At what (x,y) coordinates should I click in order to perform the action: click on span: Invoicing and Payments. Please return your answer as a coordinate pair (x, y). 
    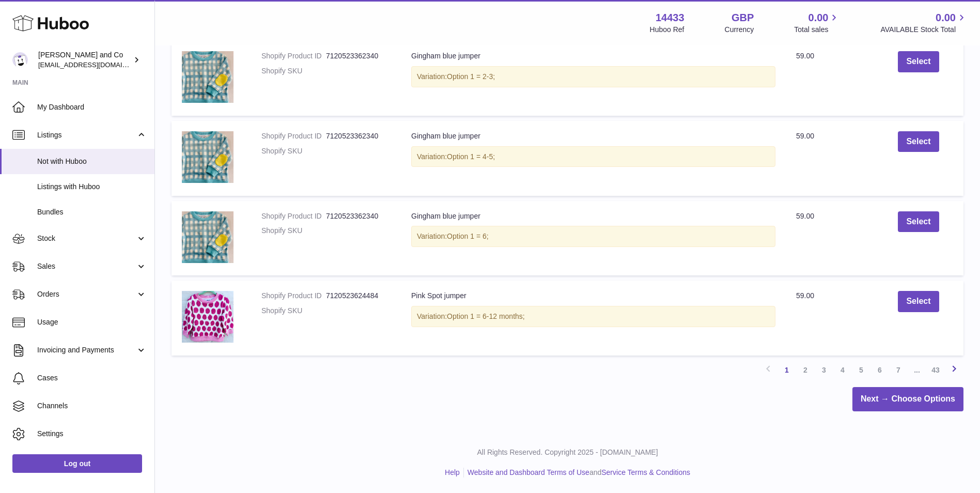
    Looking at the image, I should click on (86, 350).